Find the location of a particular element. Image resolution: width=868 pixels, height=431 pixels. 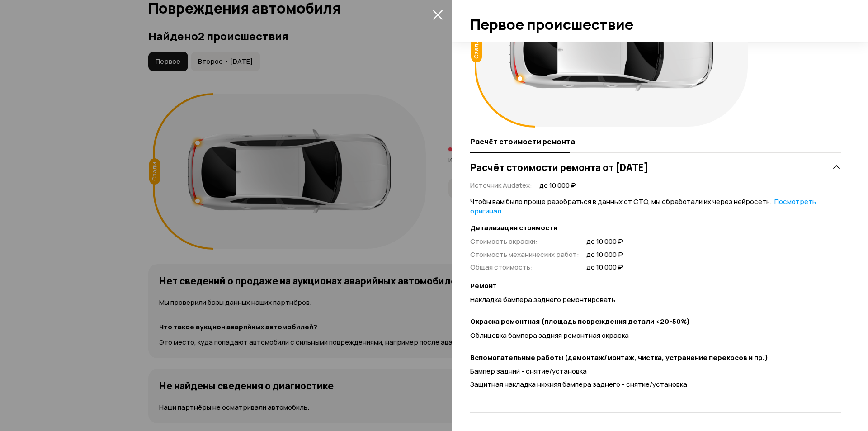

span: Стоимость окраски : is located at coordinates (504, 241).